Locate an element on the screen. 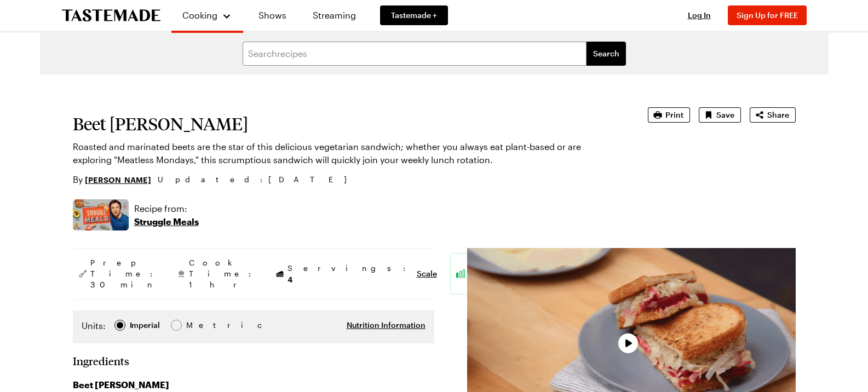 The image size is (868, 392). span: Log In is located at coordinates (699, 15).